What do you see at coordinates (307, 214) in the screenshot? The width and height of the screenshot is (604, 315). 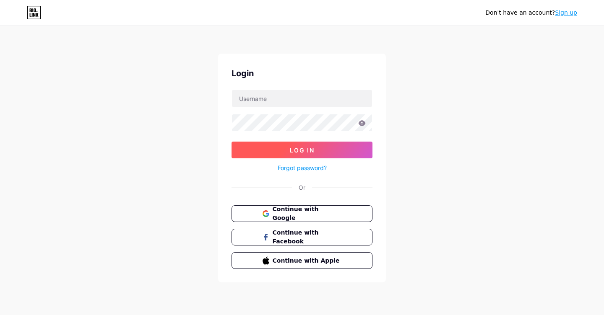 I see `span: Continue with Google` at bounding box center [307, 214].